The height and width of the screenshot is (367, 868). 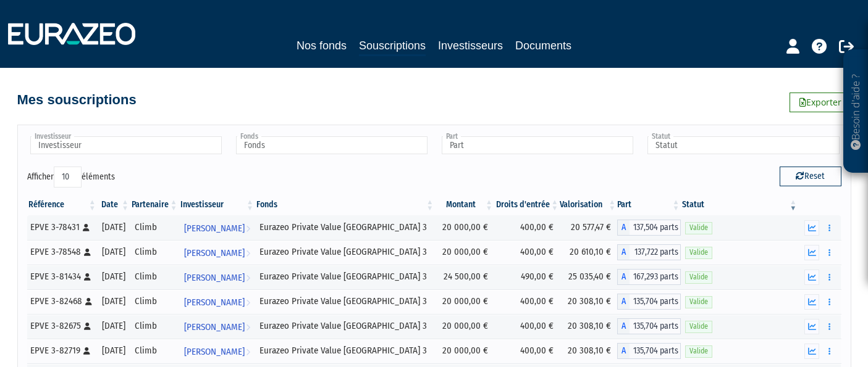 I want to click on td: 25 035,40 €, so click(x=589, y=278).